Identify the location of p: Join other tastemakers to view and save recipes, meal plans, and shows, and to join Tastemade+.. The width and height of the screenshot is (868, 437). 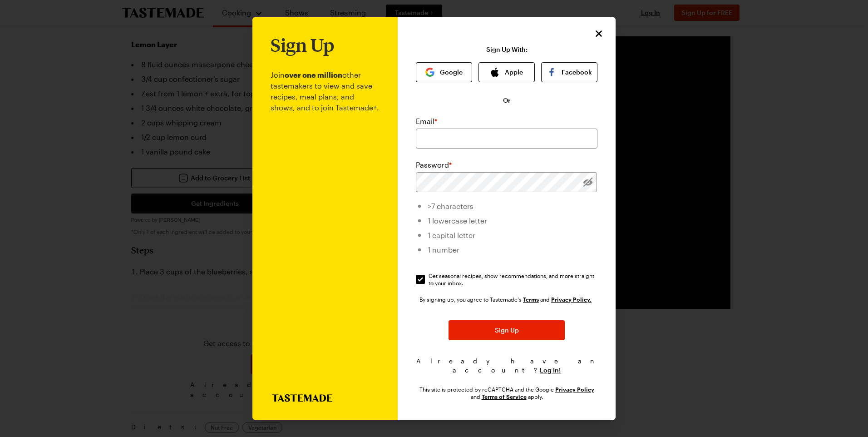
(325, 224).